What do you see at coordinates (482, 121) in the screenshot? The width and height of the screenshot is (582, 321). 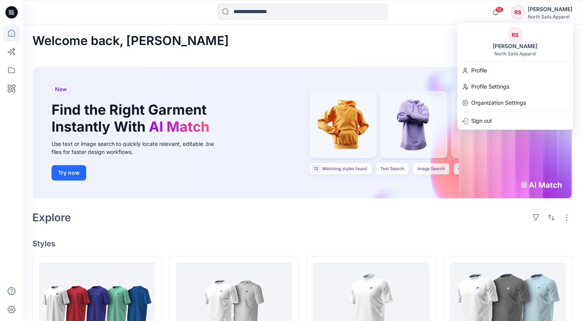 I see `p: Sign out` at bounding box center [482, 121].